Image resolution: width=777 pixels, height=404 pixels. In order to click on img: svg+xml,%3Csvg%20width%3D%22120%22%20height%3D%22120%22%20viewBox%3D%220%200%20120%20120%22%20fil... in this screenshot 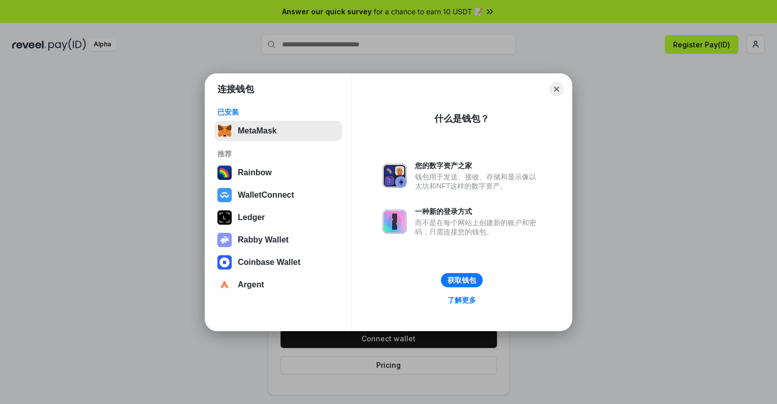, I will do `click(224, 173)`.